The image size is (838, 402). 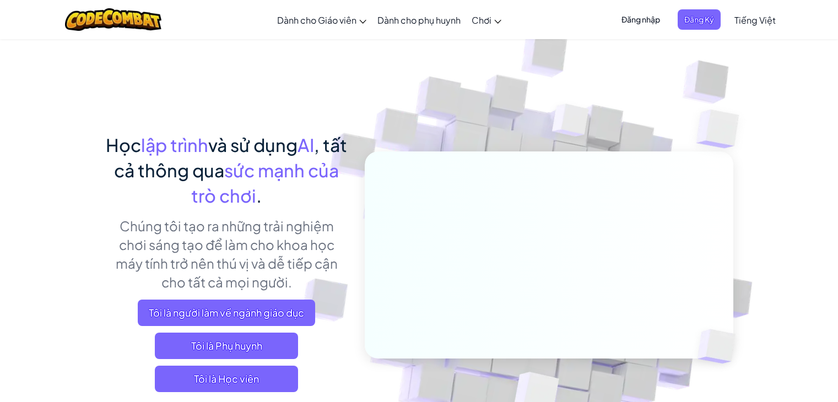 I want to click on span: Đăng Ký, so click(x=699, y=19).